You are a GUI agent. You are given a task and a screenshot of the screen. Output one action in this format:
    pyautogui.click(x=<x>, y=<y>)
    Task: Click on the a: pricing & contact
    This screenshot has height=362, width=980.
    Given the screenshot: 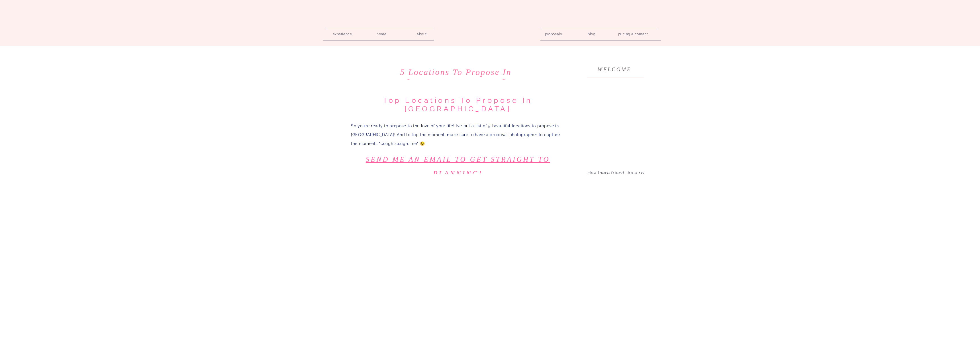 What is the action you would take?
    pyautogui.click(x=633, y=35)
    